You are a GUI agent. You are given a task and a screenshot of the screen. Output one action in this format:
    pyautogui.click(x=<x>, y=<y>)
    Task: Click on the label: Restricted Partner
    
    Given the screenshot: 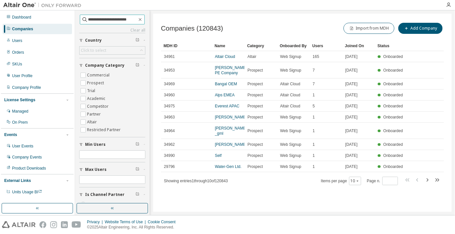 What is the action you would take?
    pyautogui.click(x=104, y=130)
    